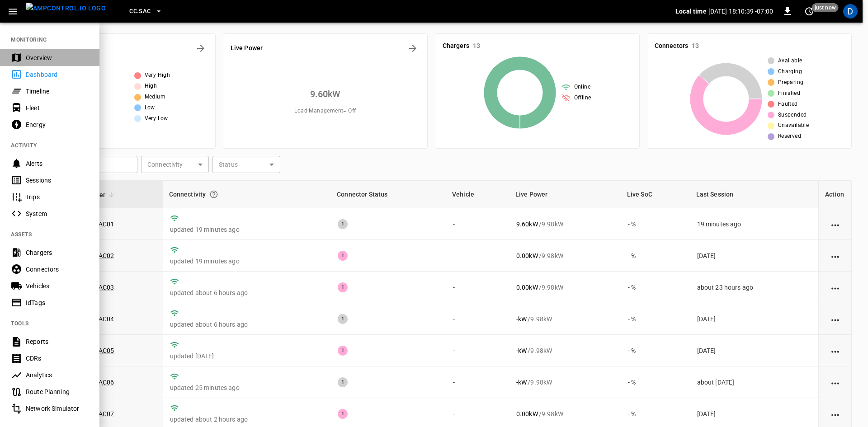  I want to click on div: Fleet, so click(57, 108).